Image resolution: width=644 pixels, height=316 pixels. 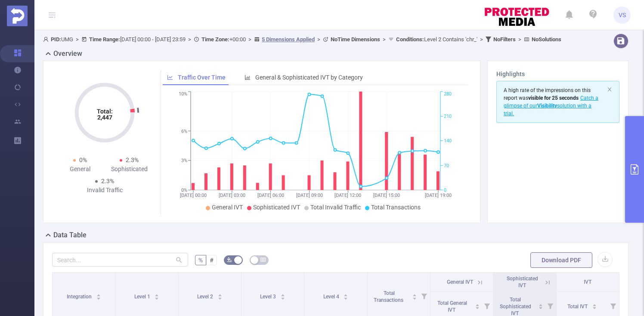 I want to click on b: visible for 25 seconds, so click(x=553, y=98).